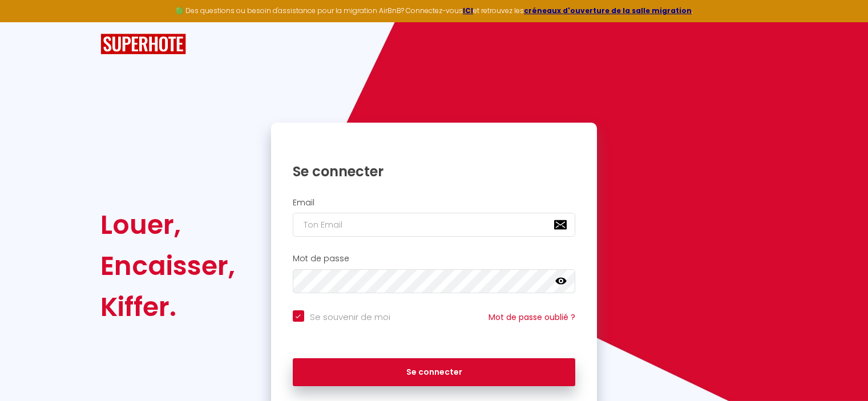 This screenshot has height=401, width=868. I want to click on a: Mot de passe oublié ?, so click(532, 317).